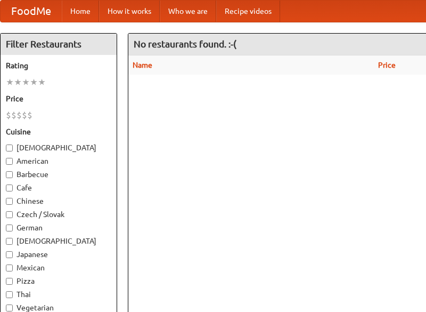  Describe the element at coordinates (129, 11) in the screenshot. I see `a: How it works` at that location.